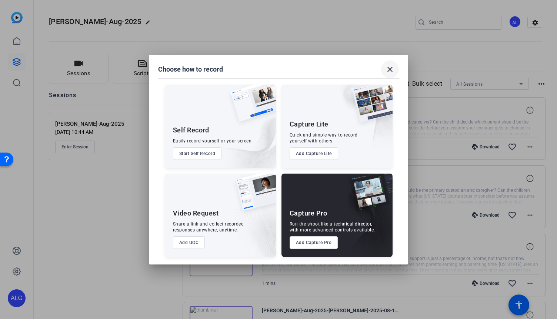  I want to click on img: capture-lite.png, so click(370, 107).